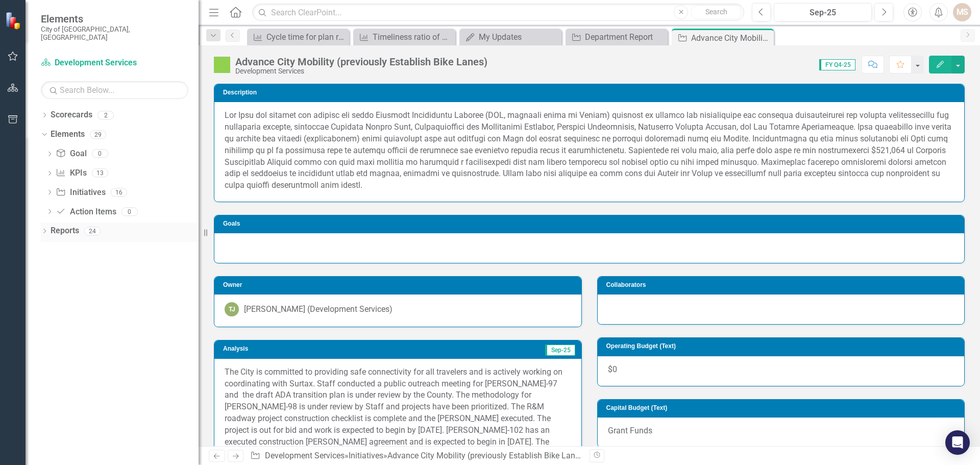  I want to click on a: My Updates, so click(511, 37).